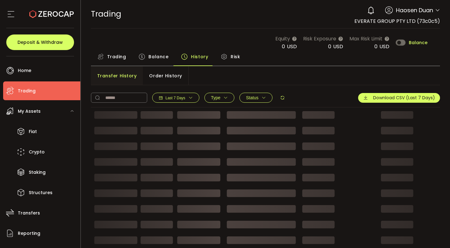  I want to click on span: My Assets, so click(29, 111).